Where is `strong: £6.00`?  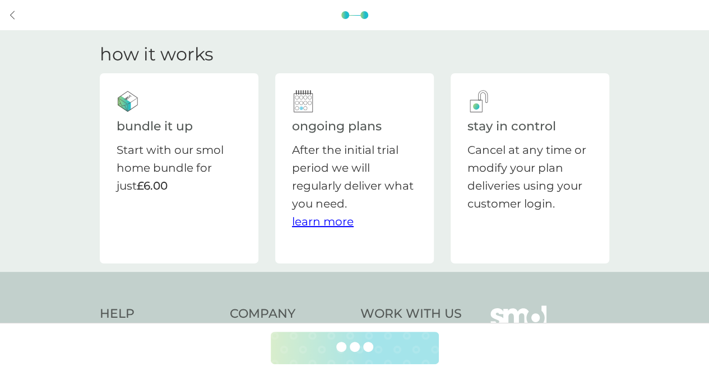 strong: £6.00 is located at coordinates (152, 186).